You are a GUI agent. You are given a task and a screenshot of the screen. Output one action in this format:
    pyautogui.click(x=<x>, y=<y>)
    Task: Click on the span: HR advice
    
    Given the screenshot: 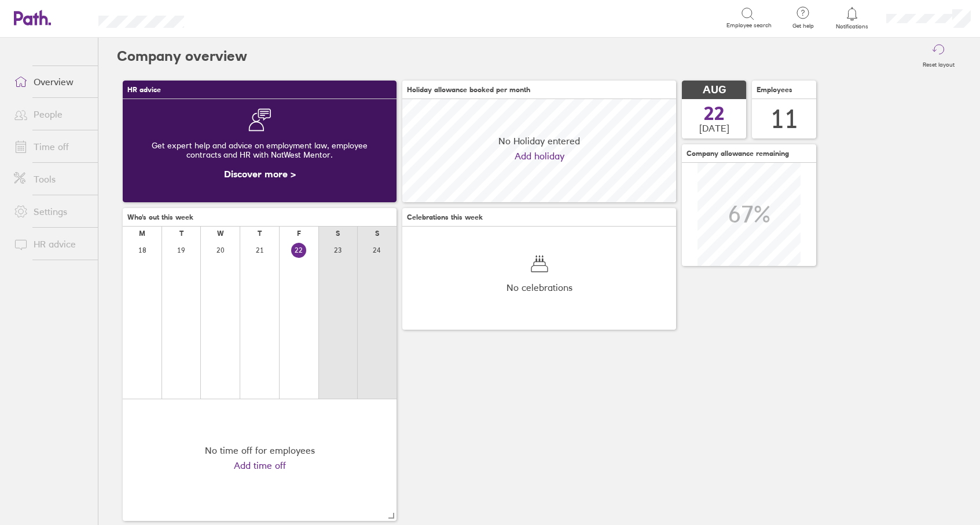 What is the action you would take?
    pyautogui.click(x=144, y=90)
    